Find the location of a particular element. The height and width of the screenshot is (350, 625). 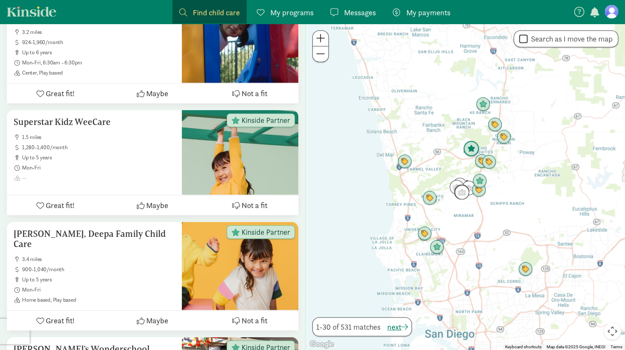

a: Kinside is located at coordinates (31, 11).